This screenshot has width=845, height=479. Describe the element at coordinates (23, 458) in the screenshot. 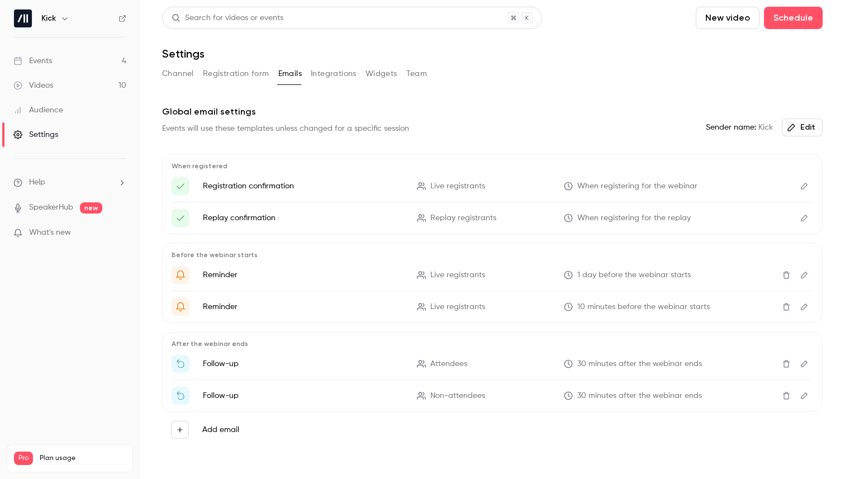

I see `span: Pro` at that location.